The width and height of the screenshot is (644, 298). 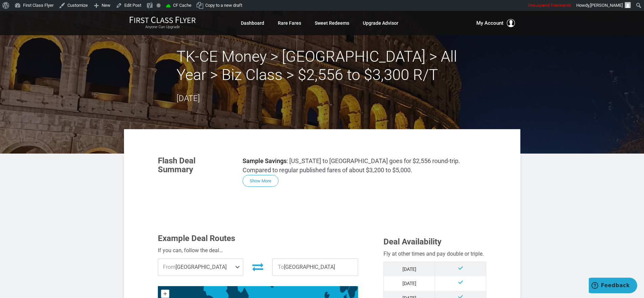 What do you see at coordinates (163, 23) in the screenshot?
I see `a: First Class FlyerAnyone Can Upgrade` at bounding box center [163, 23].